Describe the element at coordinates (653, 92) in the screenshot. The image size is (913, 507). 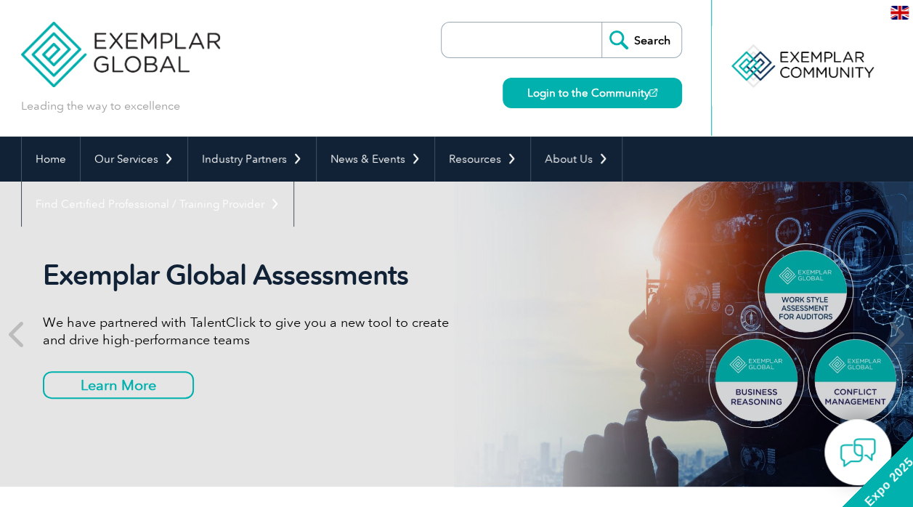
I see `img: open_square.png` at that location.